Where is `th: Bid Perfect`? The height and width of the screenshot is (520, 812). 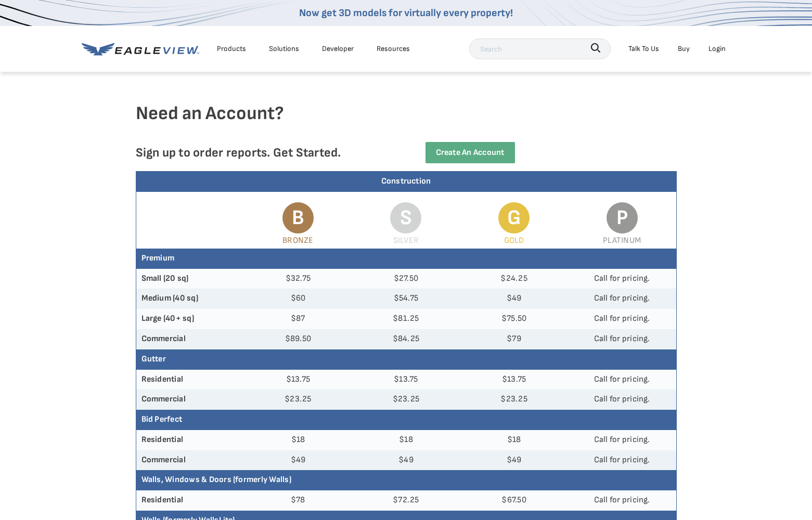
th: Bid Perfect is located at coordinates (406, 420).